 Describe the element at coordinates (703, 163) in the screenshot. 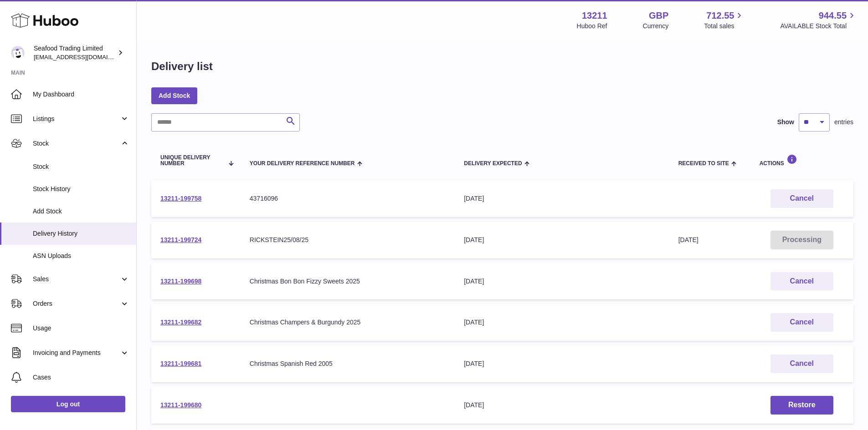

I see `span: Received to Site` at that location.